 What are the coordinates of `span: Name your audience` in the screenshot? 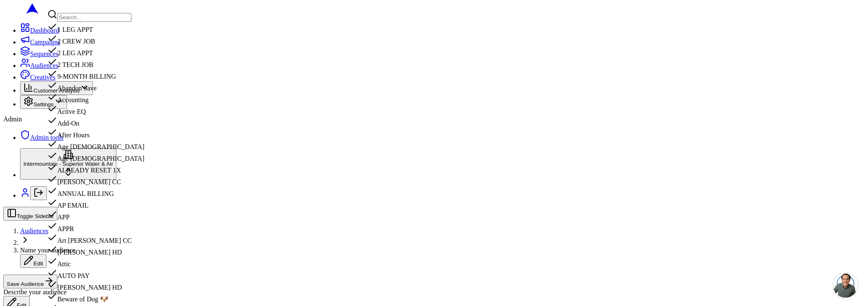 It's located at (48, 249).